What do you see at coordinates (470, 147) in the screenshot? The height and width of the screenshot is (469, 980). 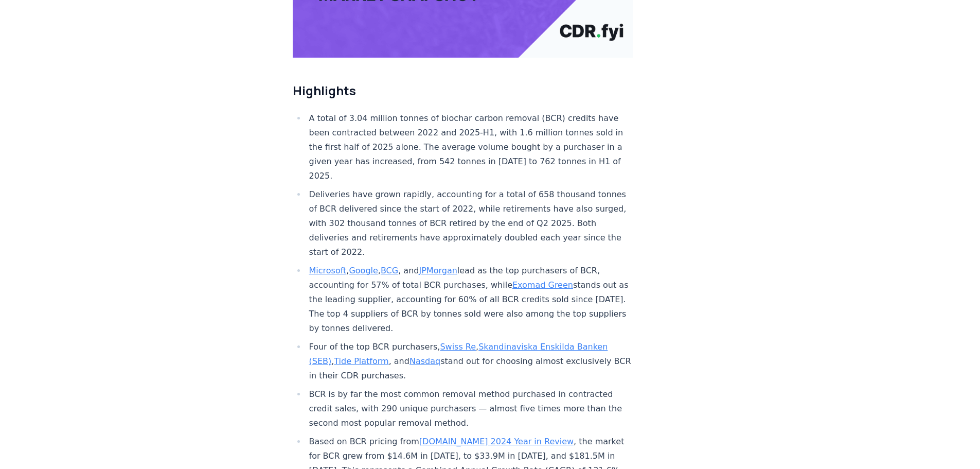 I see `li: A total of 3.04 million tonnes of biochar carbon removal (BCR) credits have been contracted betwe...` at bounding box center [470, 147].